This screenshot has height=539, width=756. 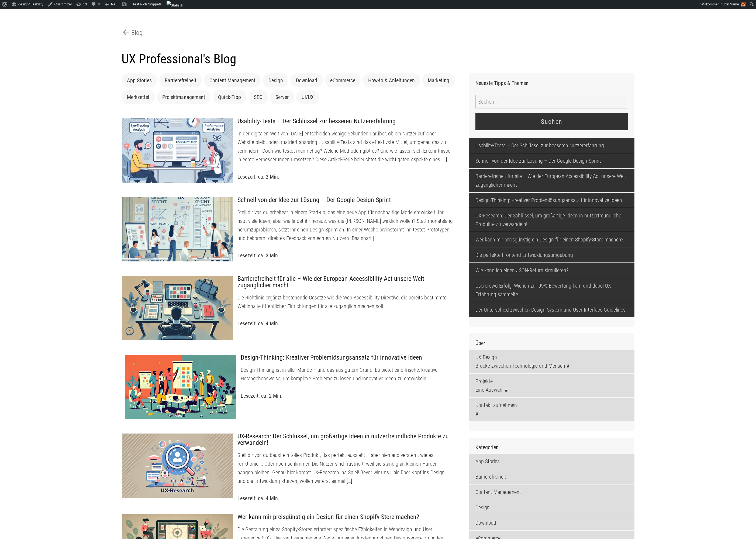 What do you see at coordinates (551, 161) in the screenshot?
I see `a: Schnell von der Idee zur Lösung – Der Google Design Sprint` at bounding box center [551, 161].